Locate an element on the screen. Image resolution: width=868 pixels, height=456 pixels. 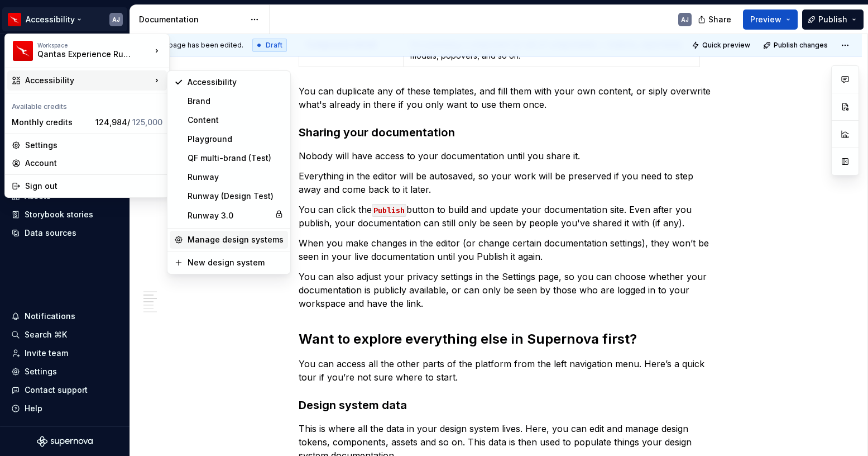
div: Playground is located at coordinates (235, 139).